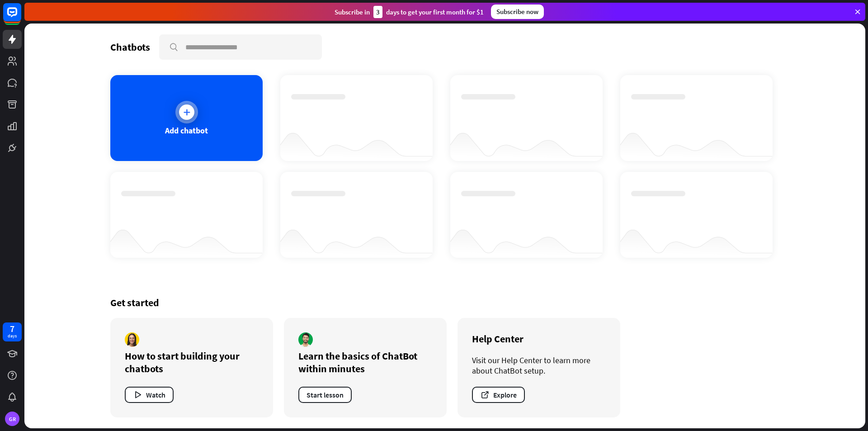 The height and width of the screenshot is (431, 868). I want to click on div: Subscribe now, so click(517, 12).